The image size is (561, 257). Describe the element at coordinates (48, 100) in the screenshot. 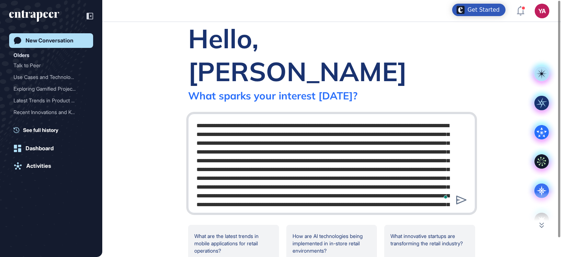

I see `div: Latest Trends in Product ...` at that location.